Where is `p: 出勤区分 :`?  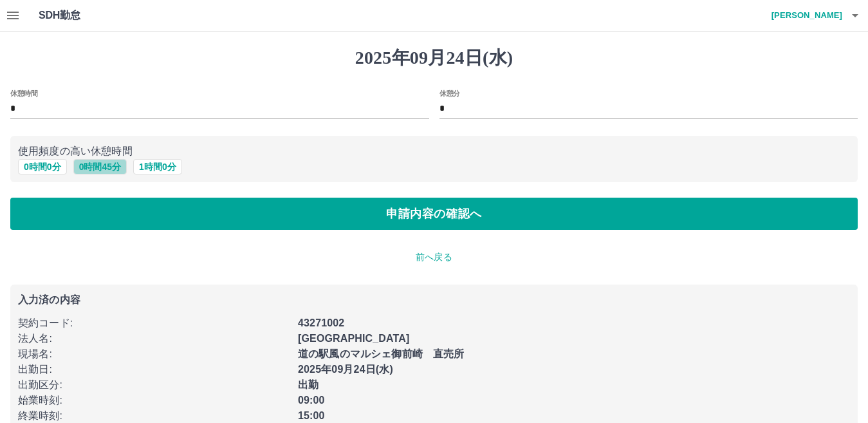
p: 出勤区分 : is located at coordinates (154, 385).